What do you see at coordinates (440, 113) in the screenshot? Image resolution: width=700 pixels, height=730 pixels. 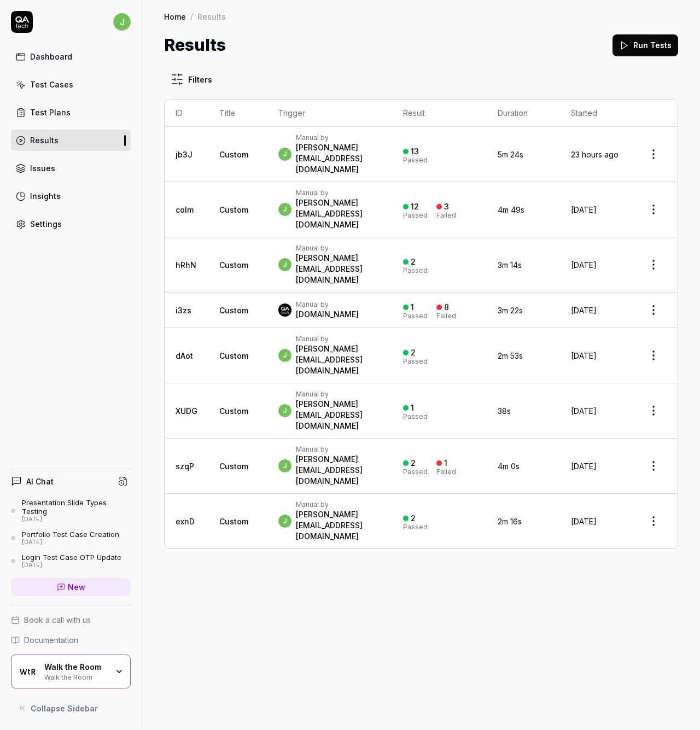 I see `th: Result` at bounding box center [440, 113].